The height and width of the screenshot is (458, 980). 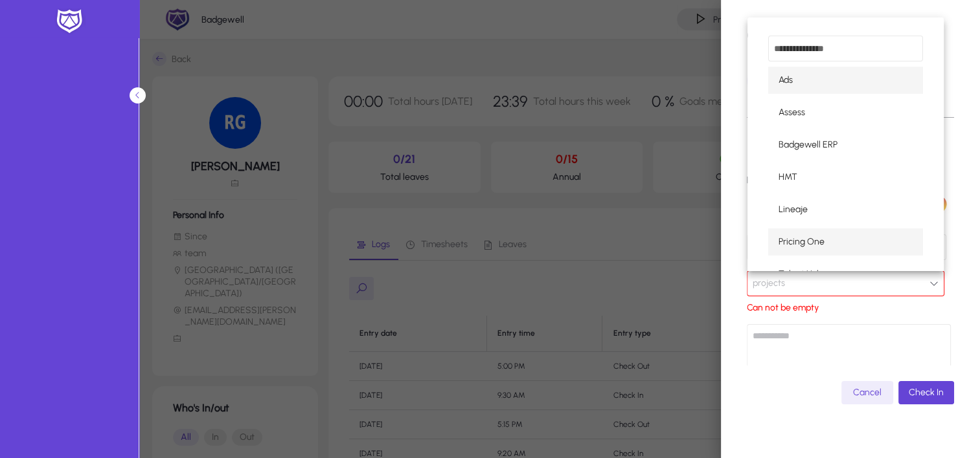 I want to click on mat-option: Assess, so click(x=846, y=112).